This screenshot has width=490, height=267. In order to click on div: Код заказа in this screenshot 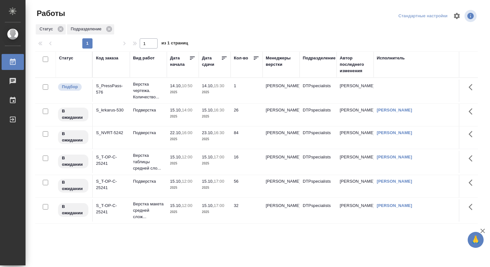, I will do `click(107, 58)`.